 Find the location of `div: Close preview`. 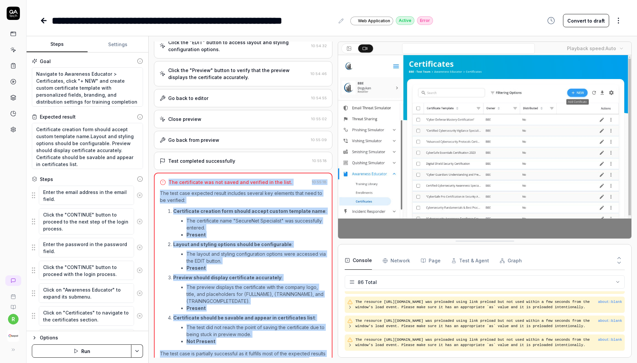

div: Close preview is located at coordinates (185, 119).